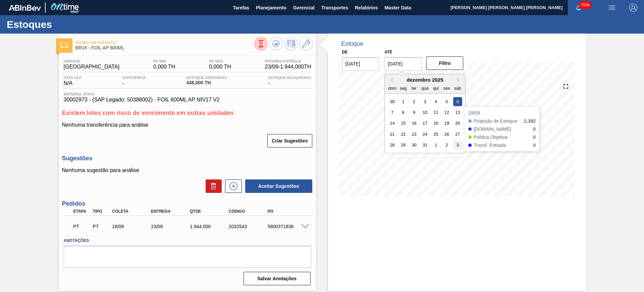 This screenshot has height=292, width=644. I want to click on span: Suficiência, so click(134, 78).